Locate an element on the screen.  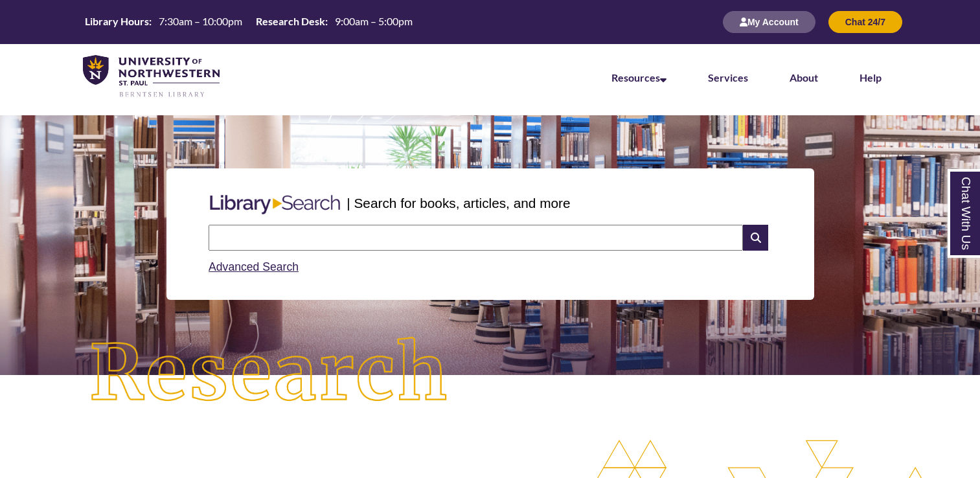
a: Help is located at coordinates (871, 77).